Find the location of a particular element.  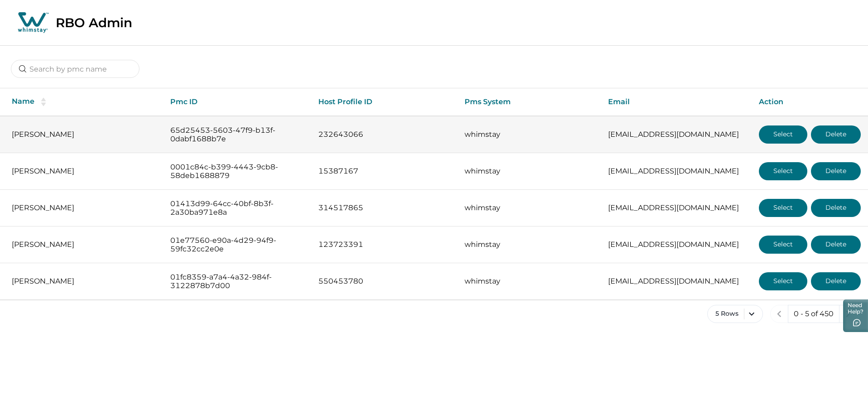

button: sorting is located at coordinates (43, 102).